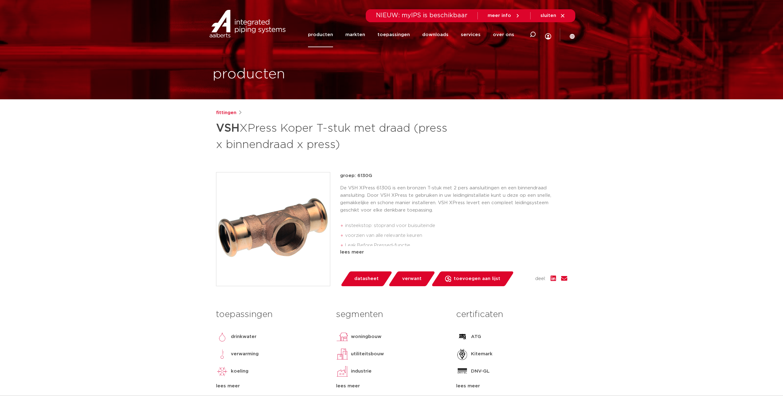  I want to click on li: voorzien van alle relevante keuren, so click(456, 236).